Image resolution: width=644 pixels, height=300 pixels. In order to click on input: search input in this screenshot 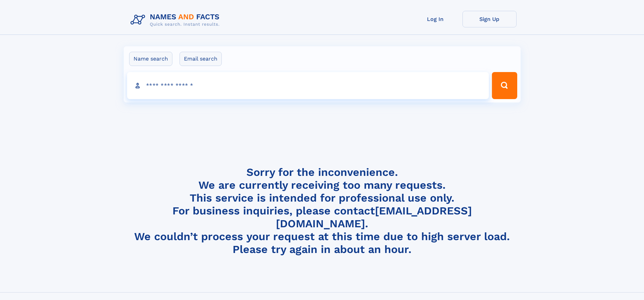, I will do `click(308, 85)`.